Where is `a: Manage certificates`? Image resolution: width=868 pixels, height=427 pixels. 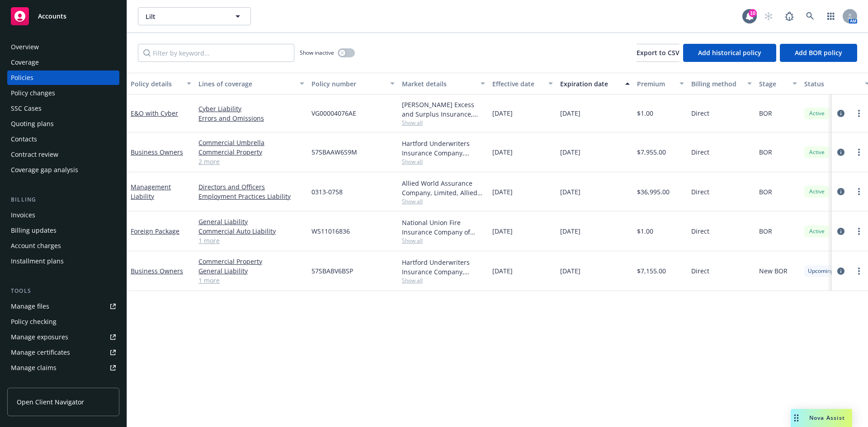 a: Manage certificates is located at coordinates (63, 352).